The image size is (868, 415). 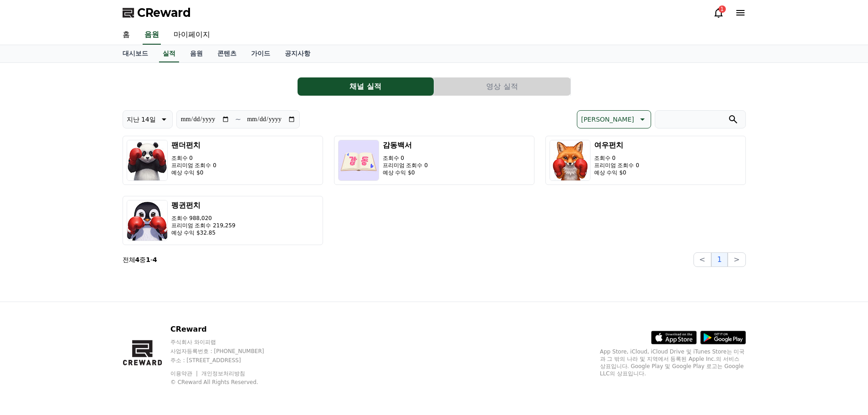 I want to click on a: 개인정보처리방침, so click(x=223, y=373).